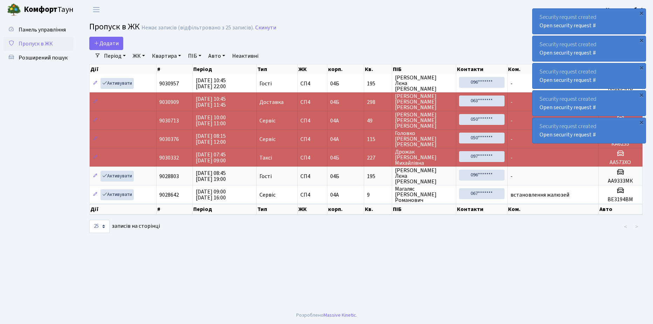  Describe the element at coordinates (625, 10) in the screenshot. I see `b: Консьєрж б. 4.` at that location.